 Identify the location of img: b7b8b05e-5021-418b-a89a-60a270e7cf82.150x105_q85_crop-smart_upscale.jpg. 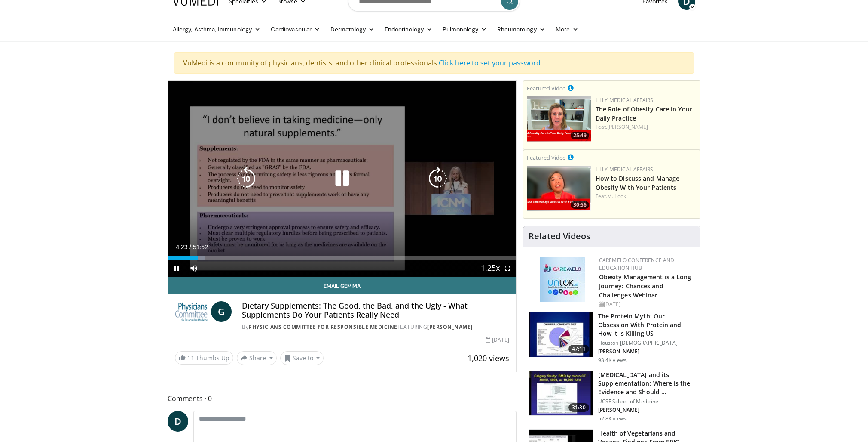
(561, 335).